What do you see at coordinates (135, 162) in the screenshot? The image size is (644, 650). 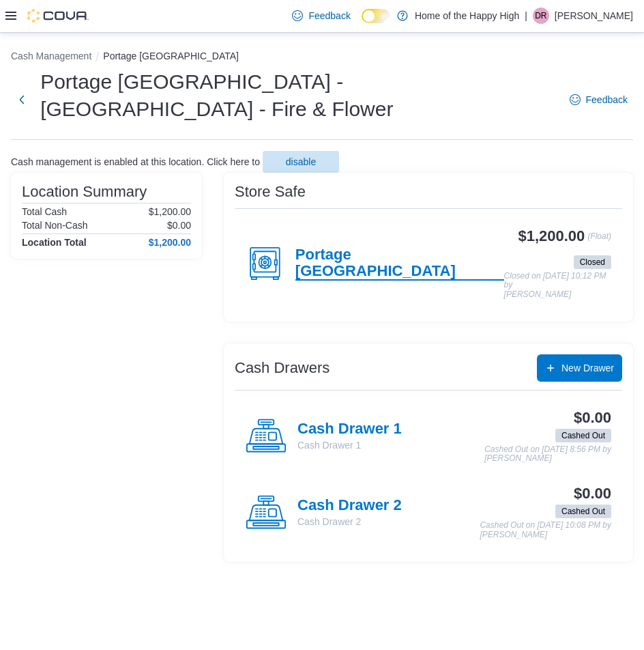 I see `p: Cash management is enabled at this location. Click here to` at bounding box center [135, 162].